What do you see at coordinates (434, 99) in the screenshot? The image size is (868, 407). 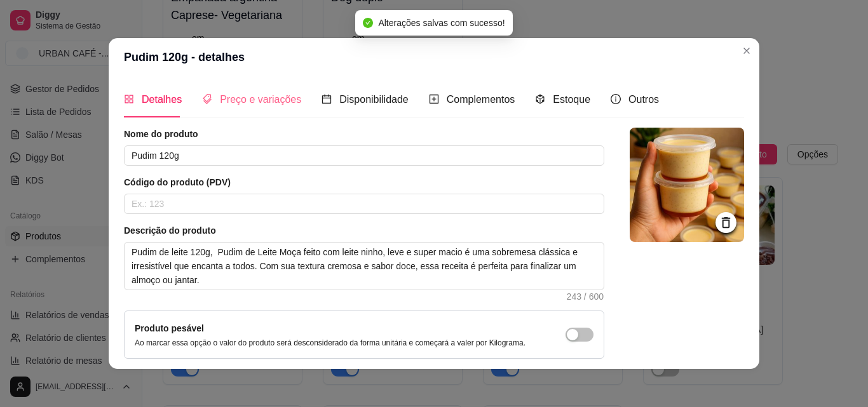 I see `span: plus-square` at bounding box center [434, 99].